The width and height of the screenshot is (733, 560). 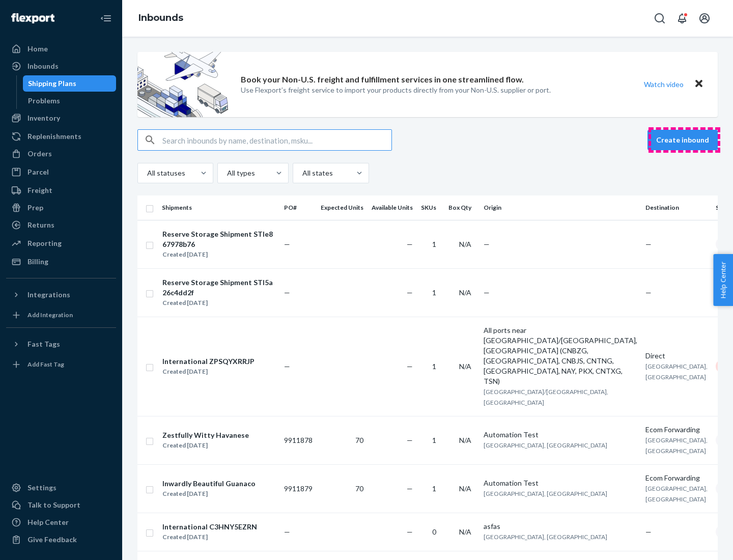 I want to click on button: Integrations, so click(x=61, y=294).